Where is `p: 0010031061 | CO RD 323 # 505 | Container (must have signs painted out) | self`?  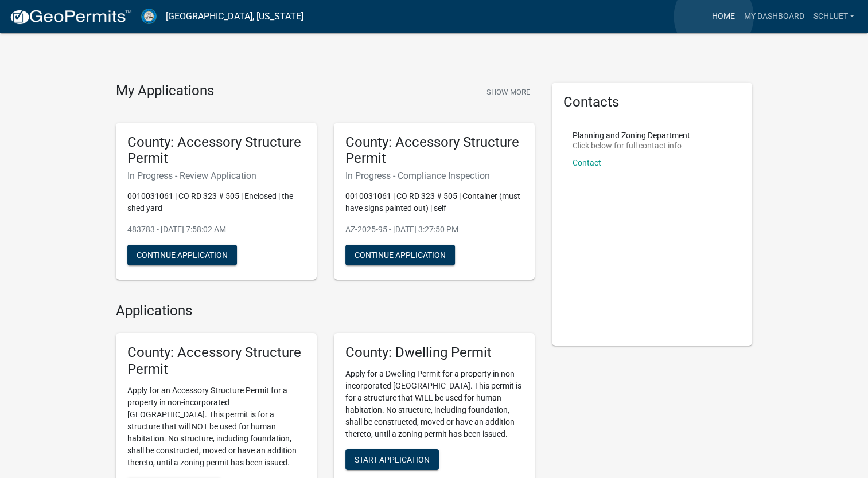 p: 0010031061 | CO RD 323 # 505 | Container (must have signs painted out) | self is located at coordinates (434, 202).